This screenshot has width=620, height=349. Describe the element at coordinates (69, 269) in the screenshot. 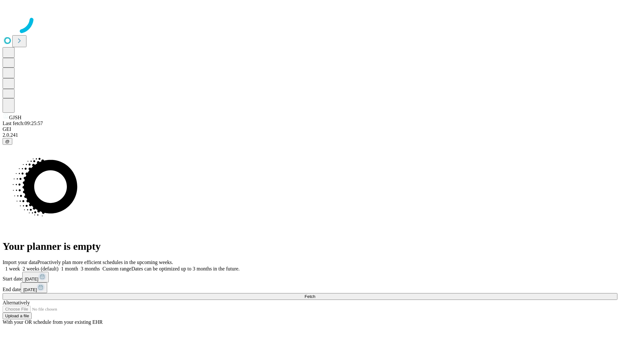

I see `span: 1 month` at that location.